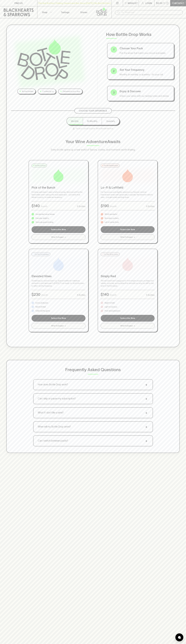 Image resolution: width=186 pixels, height=644 pixels. I want to click on p: Delivered to your door, so click(71, 91).